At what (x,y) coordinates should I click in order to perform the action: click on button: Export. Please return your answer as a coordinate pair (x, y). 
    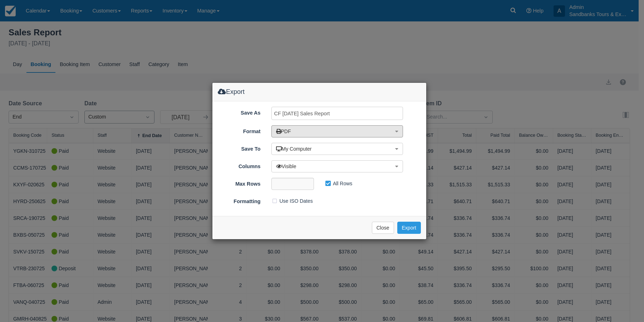
    Looking at the image, I should click on (409, 228).